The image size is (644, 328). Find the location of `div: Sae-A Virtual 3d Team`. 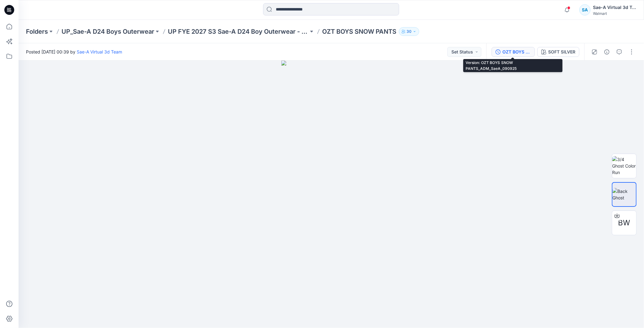

div: Sae-A Virtual 3d Team is located at coordinates (615, 8).